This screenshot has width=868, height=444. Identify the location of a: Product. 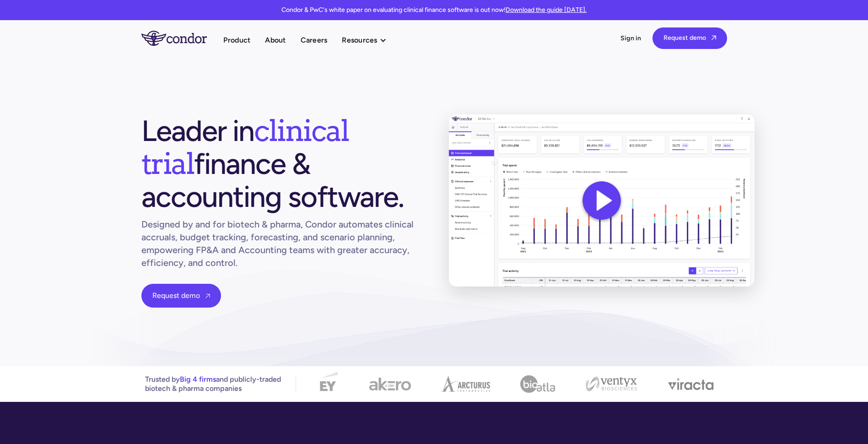
(237, 40).